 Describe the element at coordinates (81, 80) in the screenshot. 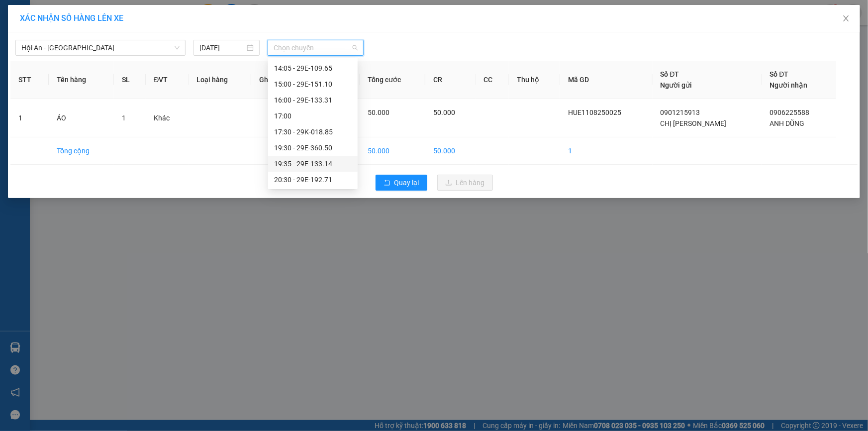

I see `th: Tên hàng` at that location.